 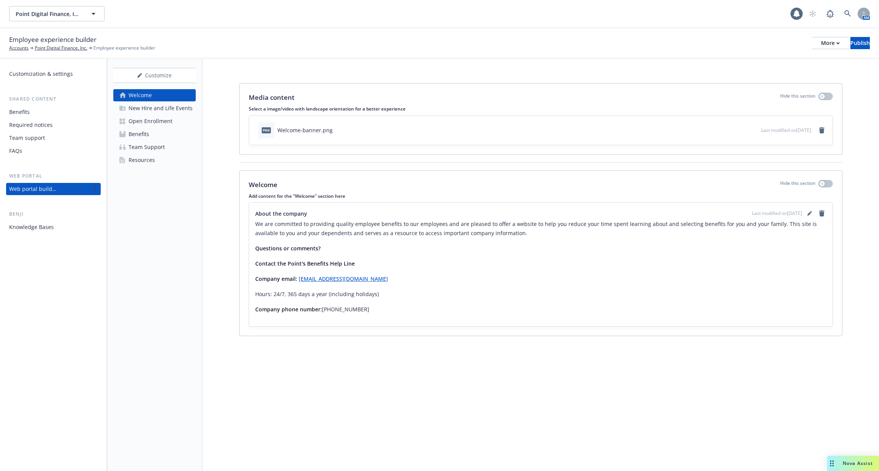 What do you see at coordinates (53, 214) in the screenshot?
I see `div: Benji` at bounding box center [53, 214].